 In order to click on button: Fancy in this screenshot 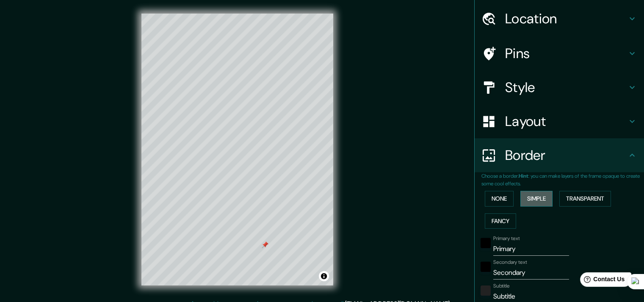, I will do `click(500, 221)`.